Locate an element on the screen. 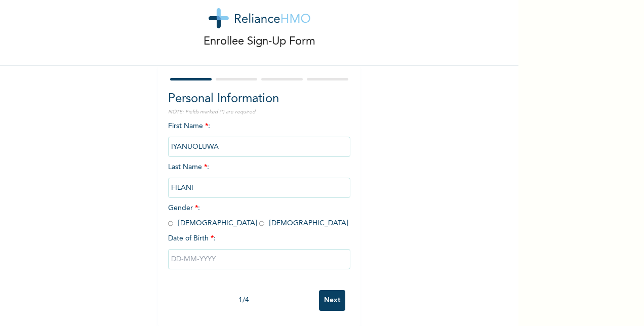 This screenshot has height=326, width=644. input: Next is located at coordinates (332, 300).